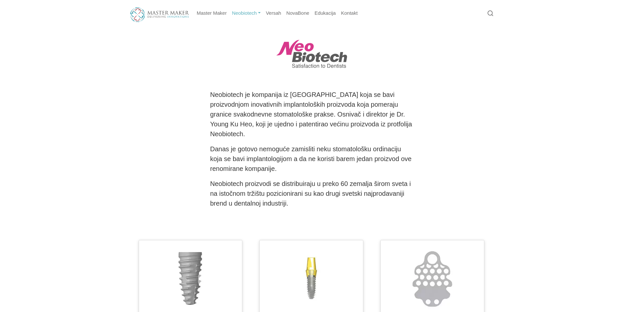  What do you see at coordinates (325, 13) in the screenshot?
I see `a: Edukacija` at bounding box center [325, 13].